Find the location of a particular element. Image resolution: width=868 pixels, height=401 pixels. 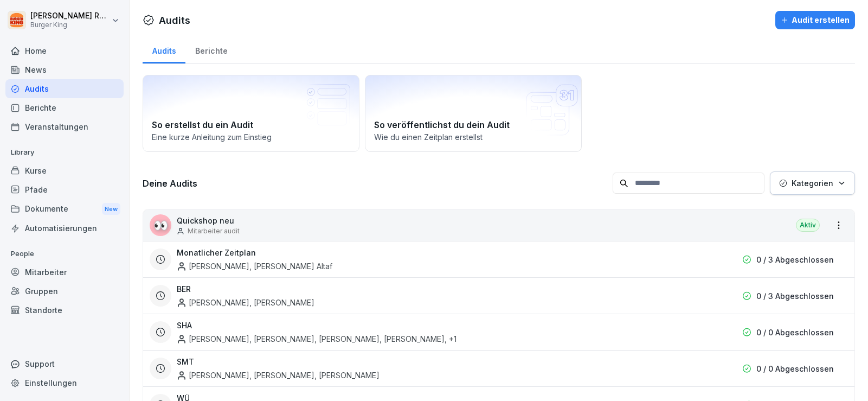

div: Support is located at coordinates (65, 363).